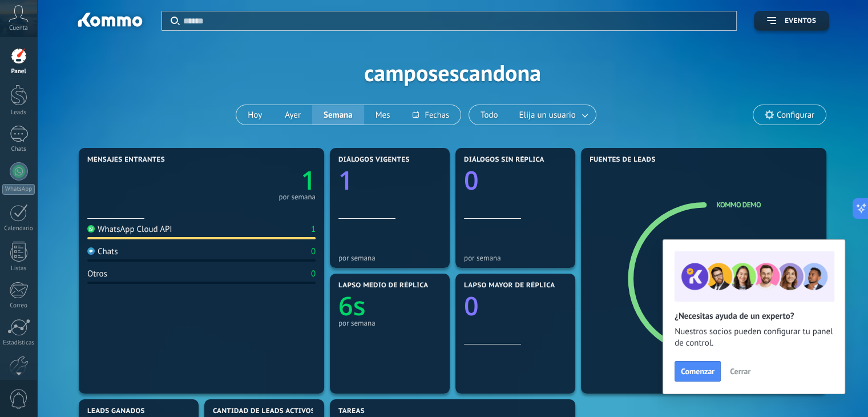 This screenshot has width=868, height=417. Describe the element at coordinates (352, 305) in the screenshot. I see `text: 6s` at that location.